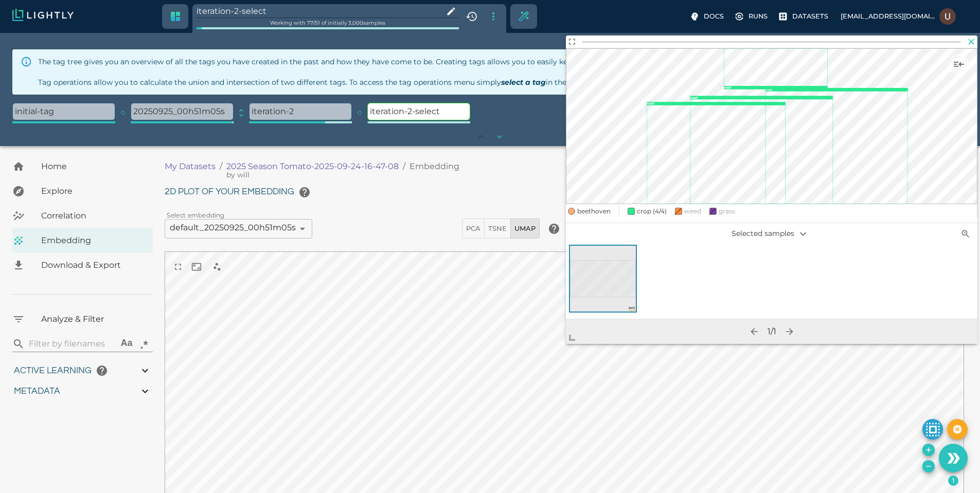 This screenshot has width=980, height=493. I want to click on div: The tag tree gives you an overview of all the tags you have created in the past and how they have..., so click(389, 72).